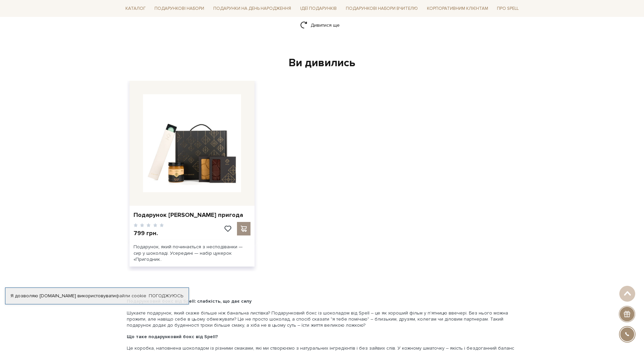 The width and height of the screenshot is (644, 351). Describe the element at coordinates (322, 63) in the screenshot. I see `div: Ви дивились` at that location.